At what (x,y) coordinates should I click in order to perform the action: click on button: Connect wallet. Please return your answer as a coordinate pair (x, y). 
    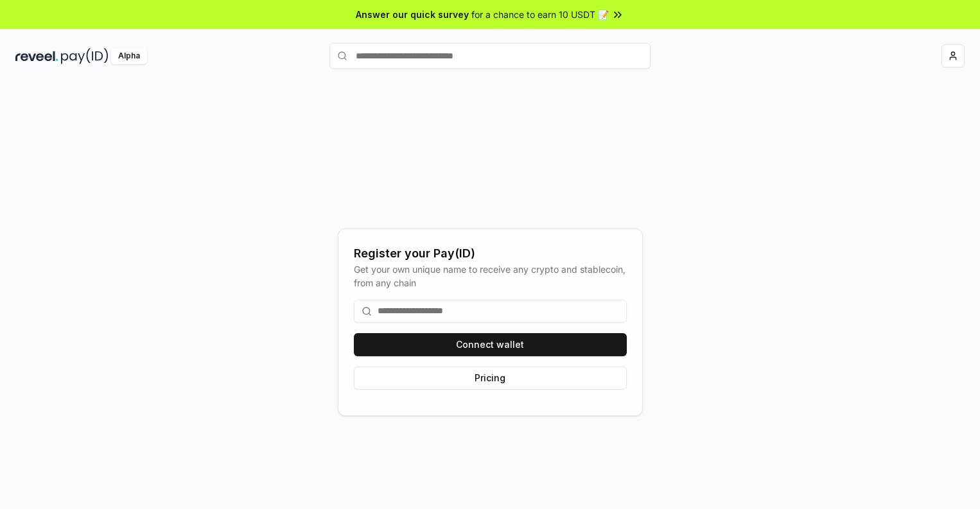
    Looking at the image, I should click on (490, 345).